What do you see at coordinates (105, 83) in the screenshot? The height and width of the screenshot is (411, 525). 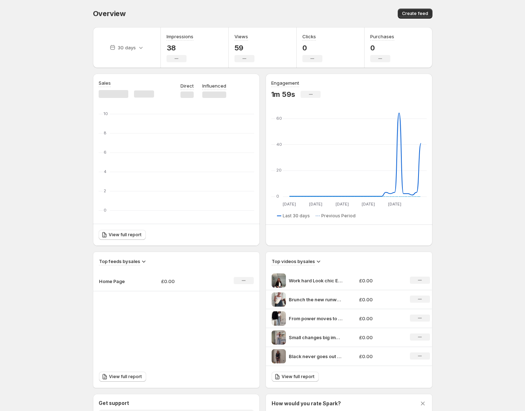 I see `h3: Sales` at bounding box center [105, 83].